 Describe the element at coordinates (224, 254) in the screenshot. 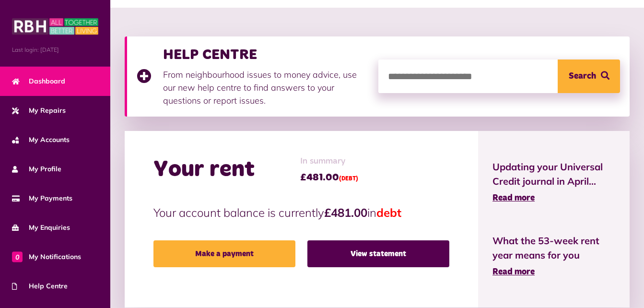

I see `a: Make a payment` at that location.